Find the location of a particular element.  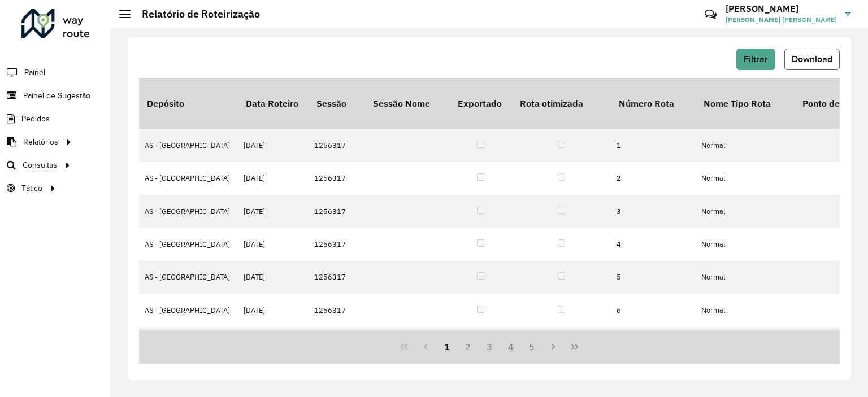

span: Consultas is located at coordinates (40, 165).